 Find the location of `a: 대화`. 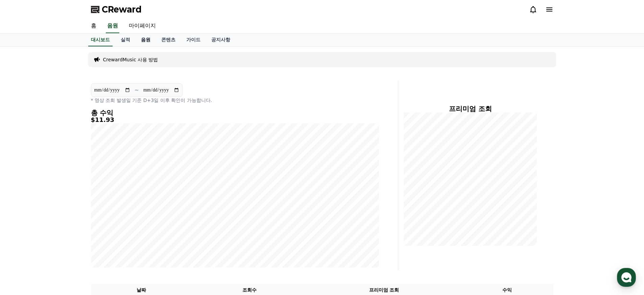

a: 대화 is located at coordinates (66, 223).